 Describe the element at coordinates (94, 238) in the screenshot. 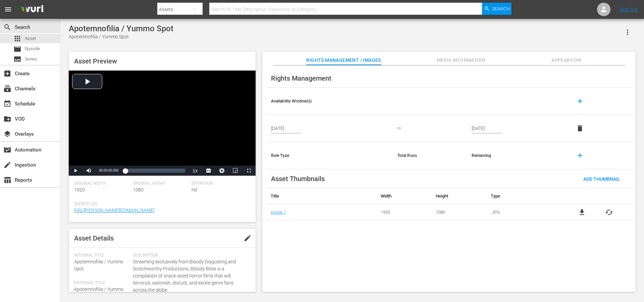

I see `span: Asset Details` at that location.